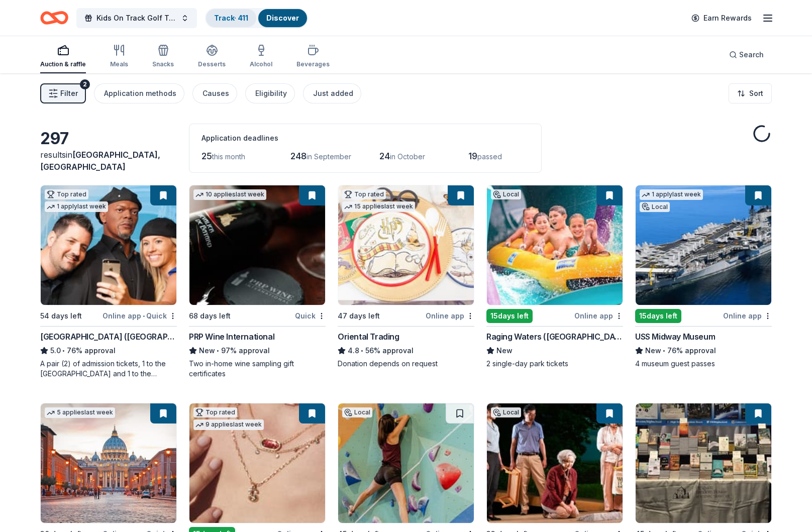 The width and height of the screenshot is (812, 532). I want to click on div: Desserts, so click(211, 64).